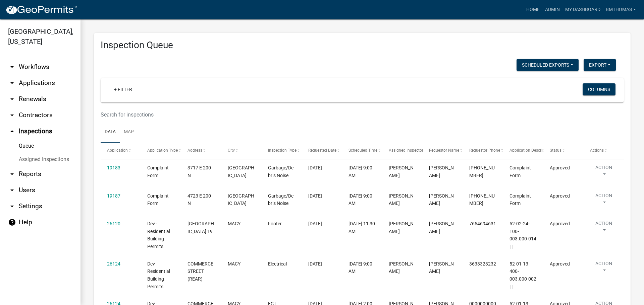  I want to click on span: 3717 E 200 N, so click(199, 172).